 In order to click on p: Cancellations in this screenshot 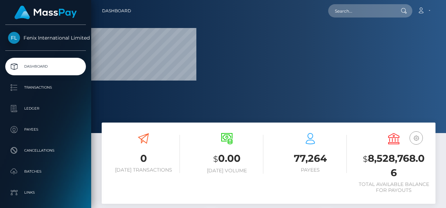, I will do `click(46, 151)`.